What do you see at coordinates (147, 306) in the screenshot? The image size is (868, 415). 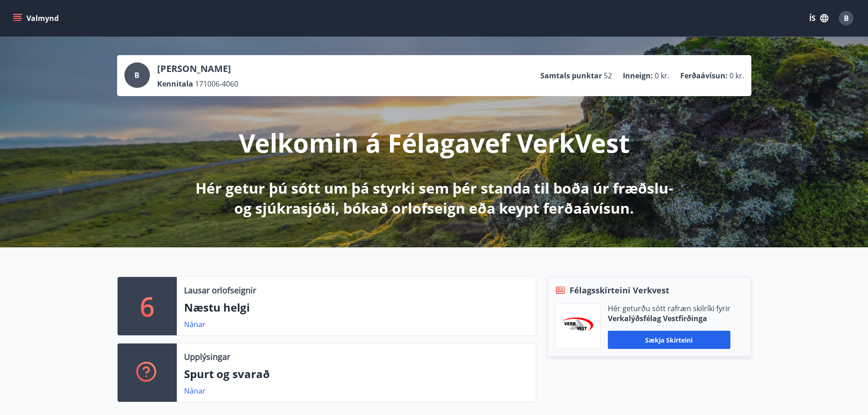 I see `p: 6` at bounding box center [147, 306].